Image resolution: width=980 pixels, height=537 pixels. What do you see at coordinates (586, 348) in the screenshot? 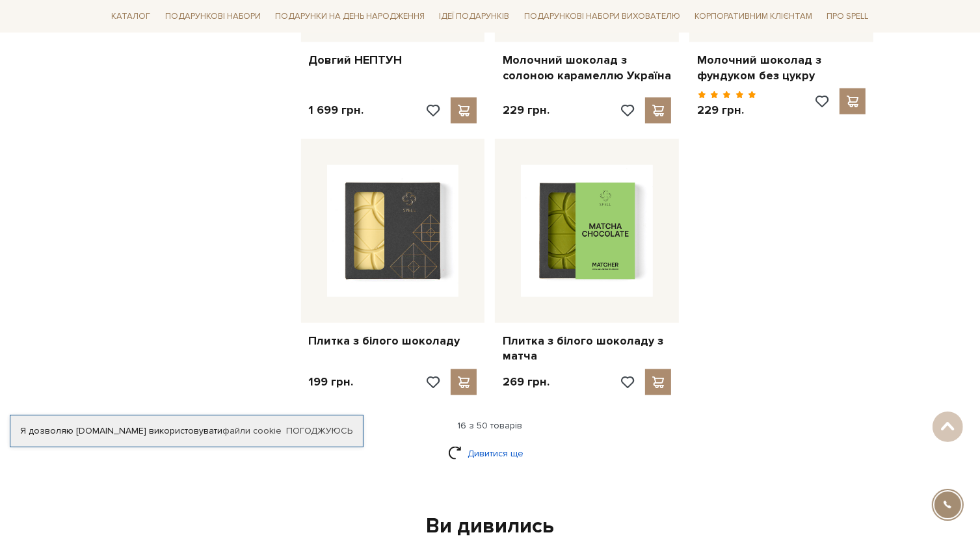
I see `a: Плитка з білого шоколаду з матча` at bounding box center [586, 348].